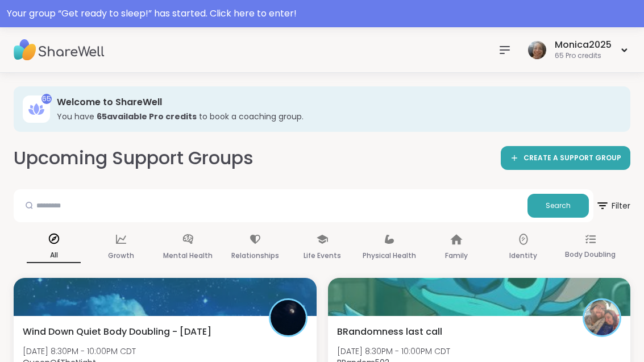 The image size is (644, 362). I want to click on button: Search, so click(558, 206).